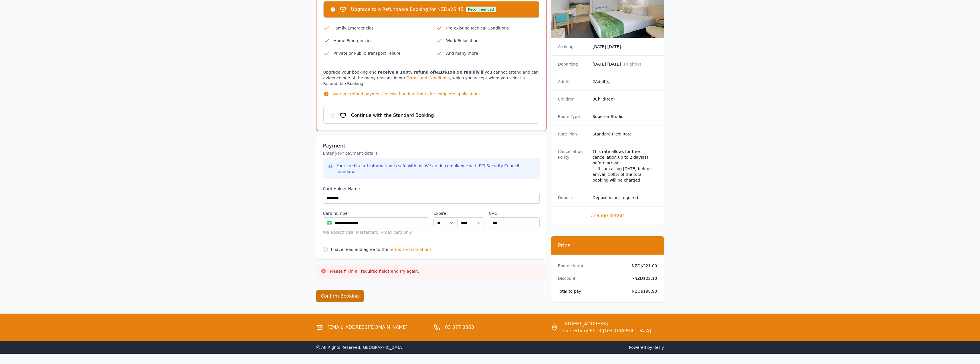  What do you see at coordinates (375, 271) in the screenshot?
I see `p: Please fill in all required fields and try again.` at bounding box center [375, 271].